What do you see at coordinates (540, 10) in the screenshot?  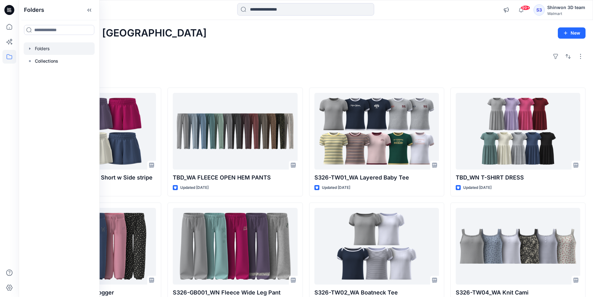 I see `div: S3` at bounding box center [540, 10].